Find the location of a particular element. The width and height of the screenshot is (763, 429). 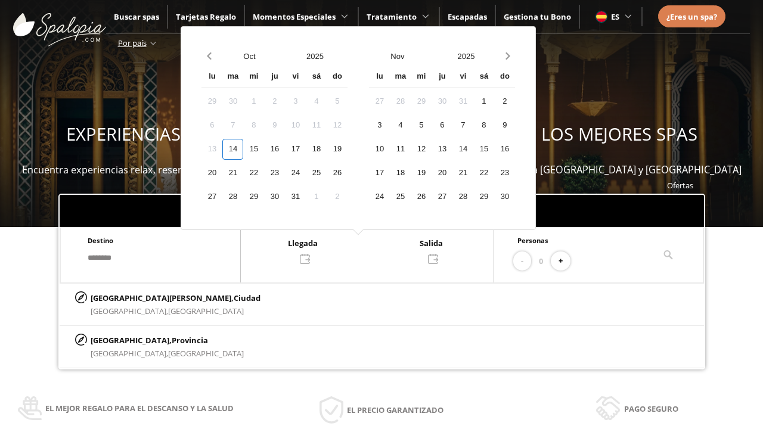

span: Tarjetas Regalo is located at coordinates (206, 17).